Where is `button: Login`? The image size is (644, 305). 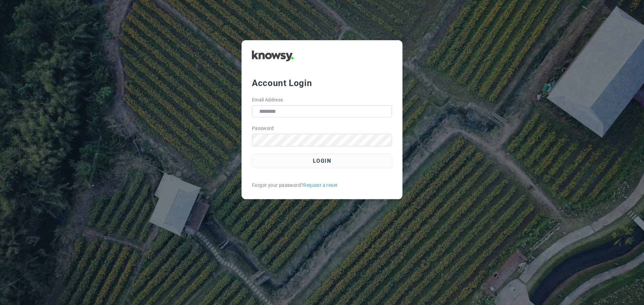 button: Login is located at coordinates (322, 161).